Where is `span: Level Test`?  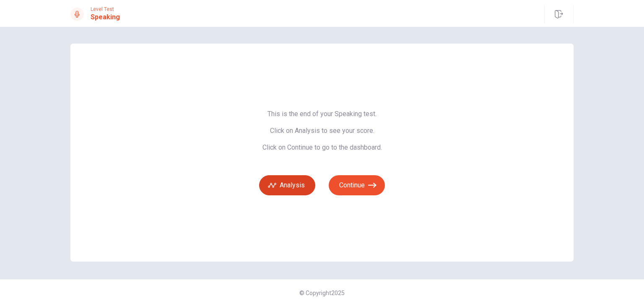 span: Level Test is located at coordinates (105, 9).